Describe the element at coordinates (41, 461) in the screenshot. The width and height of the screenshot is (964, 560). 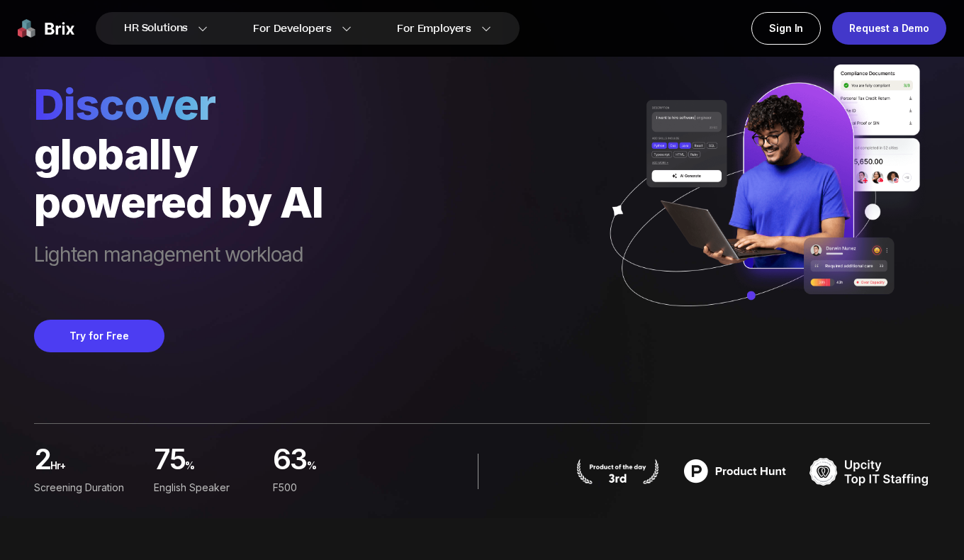
I see `span: 2` at that location.